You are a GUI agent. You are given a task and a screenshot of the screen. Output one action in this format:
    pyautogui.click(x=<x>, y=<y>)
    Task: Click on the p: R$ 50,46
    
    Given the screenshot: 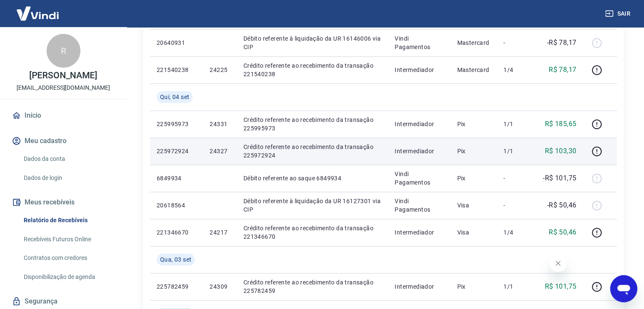 What is the action you would take?
    pyautogui.click(x=562, y=233)
    